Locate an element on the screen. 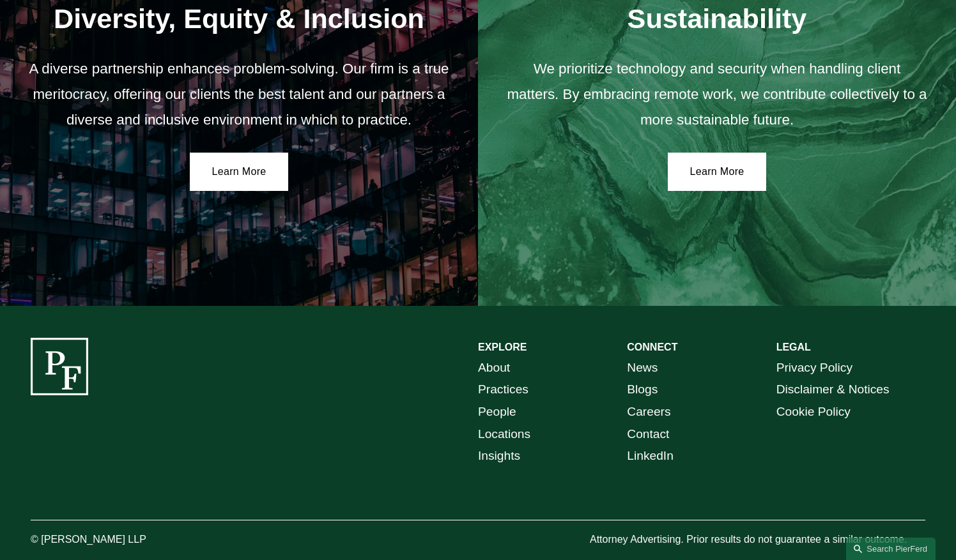  a: Practices is located at coordinates (503, 389).